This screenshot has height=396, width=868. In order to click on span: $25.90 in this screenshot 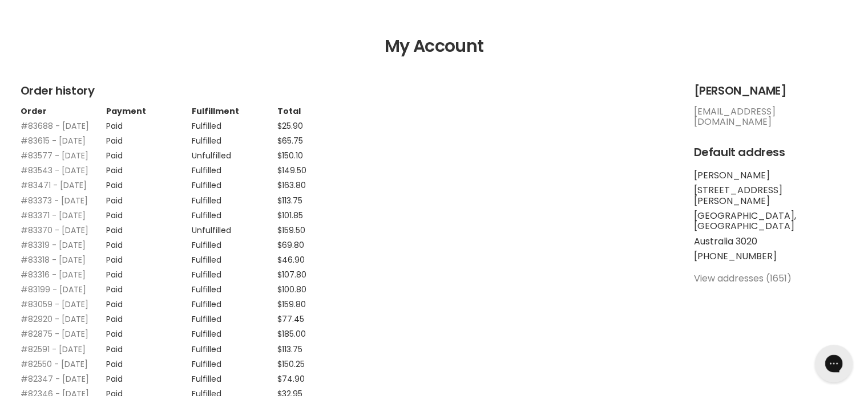, I will do `click(290, 126)`.